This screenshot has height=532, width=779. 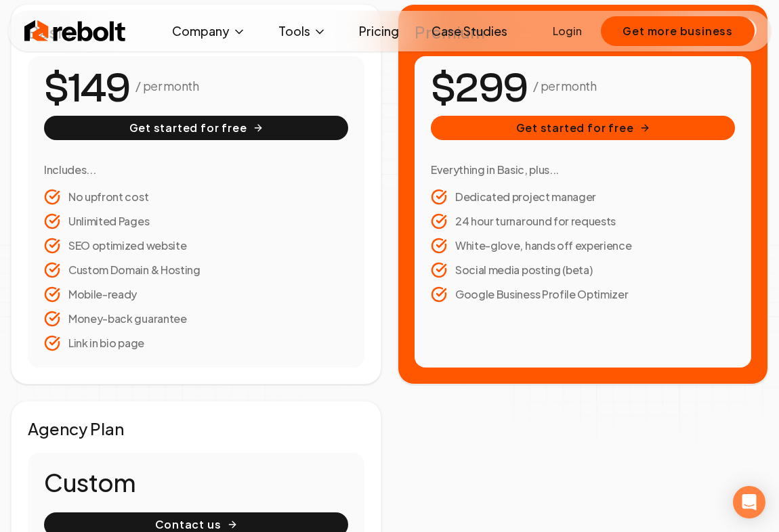 What do you see at coordinates (478, 89) in the screenshot?
I see `number-flow-react: $299` at bounding box center [478, 89].